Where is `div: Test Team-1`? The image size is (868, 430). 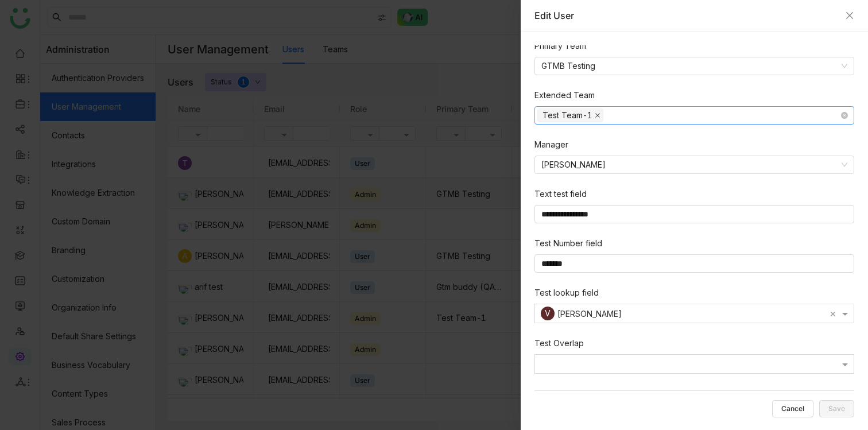 div: Test Team-1 is located at coordinates (567, 115).